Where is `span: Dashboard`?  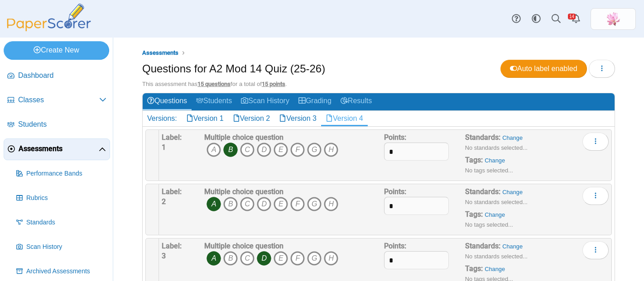
span: Dashboard is located at coordinates (62, 76).